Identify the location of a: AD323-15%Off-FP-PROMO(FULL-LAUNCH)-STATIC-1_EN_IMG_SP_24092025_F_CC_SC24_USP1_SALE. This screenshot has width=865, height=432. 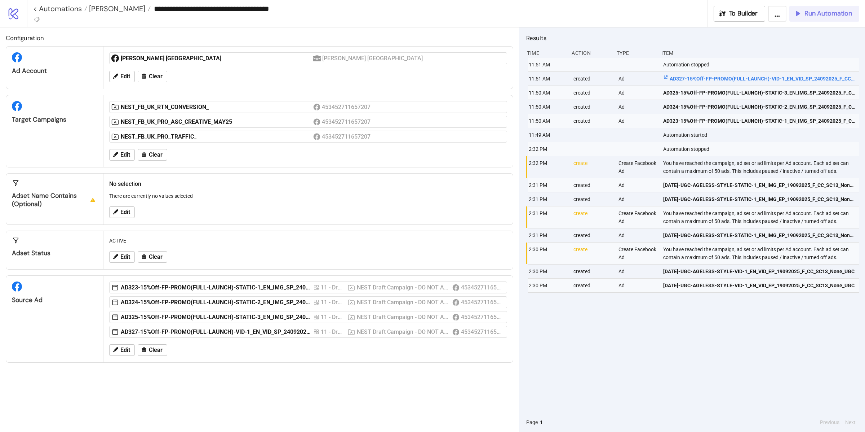
(760, 121).